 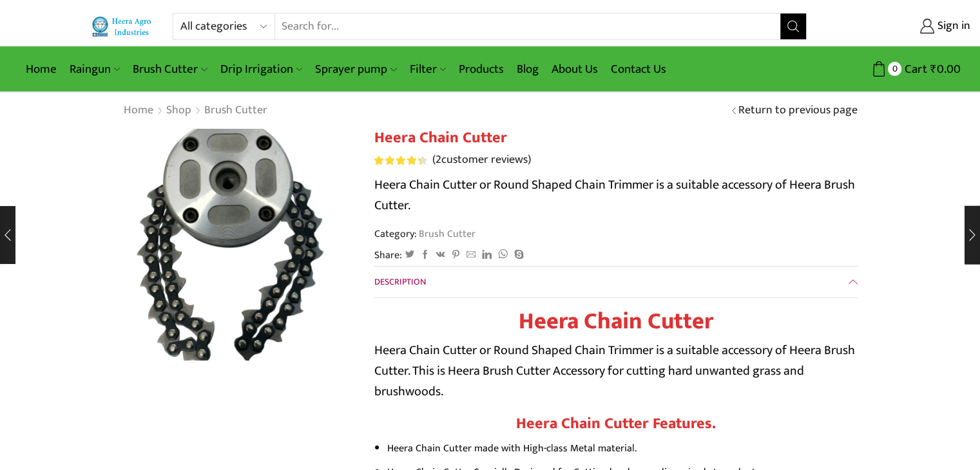 I want to click on span: Rated out of 5 based on customer ratings, so click(x=398, y=160).